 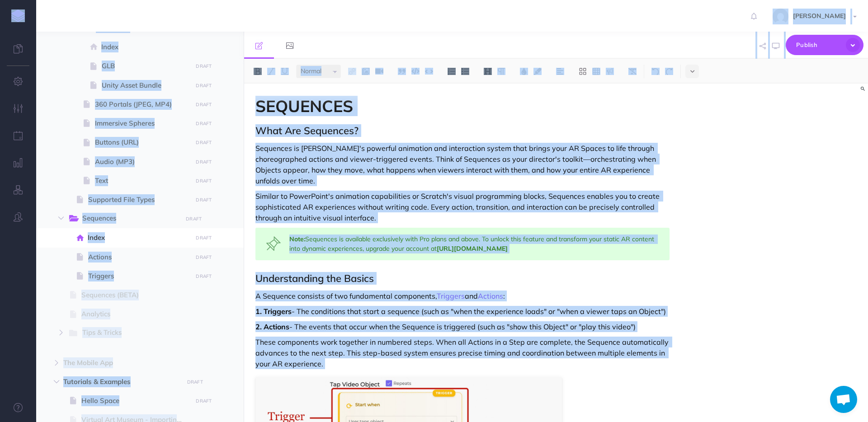 What do you see at coordinates (129, 333) in the screenshot?
I see `span: Tips & Tricks` at bounding box center [129, 333].